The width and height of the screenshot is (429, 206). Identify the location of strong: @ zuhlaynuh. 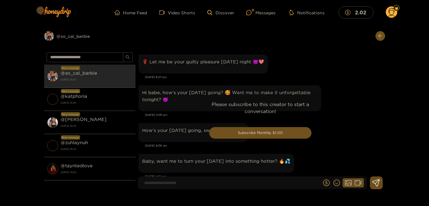
(74, 142).